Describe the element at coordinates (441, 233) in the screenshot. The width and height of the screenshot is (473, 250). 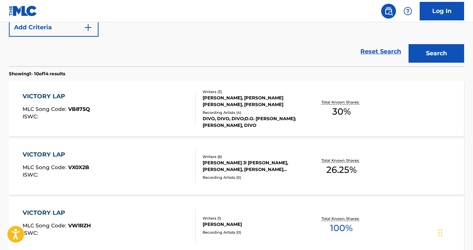
I see `div: Drag` at that location.